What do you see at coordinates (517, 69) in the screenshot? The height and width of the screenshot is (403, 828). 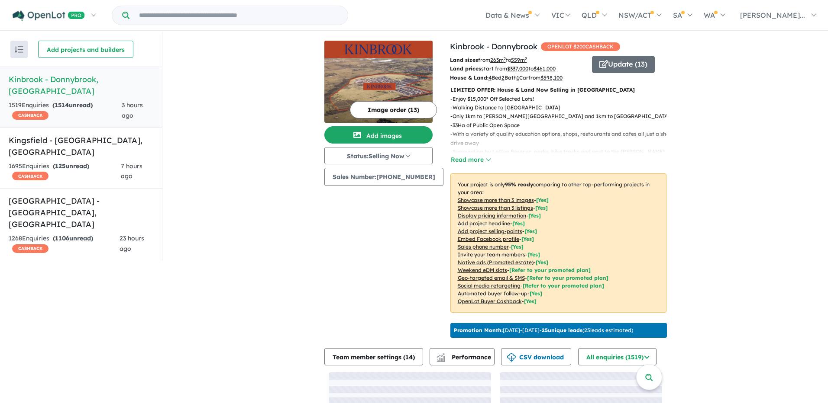 I see `p: start from` at bounding box center [517, 69].